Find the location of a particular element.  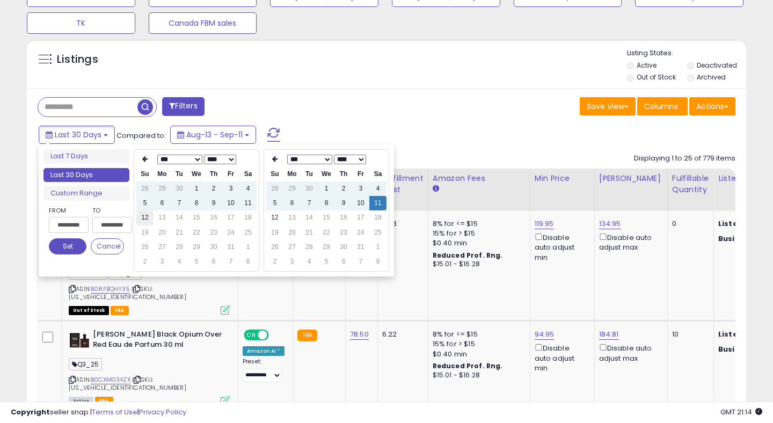

a: Terms of Use is located at coordinates (114, 412).